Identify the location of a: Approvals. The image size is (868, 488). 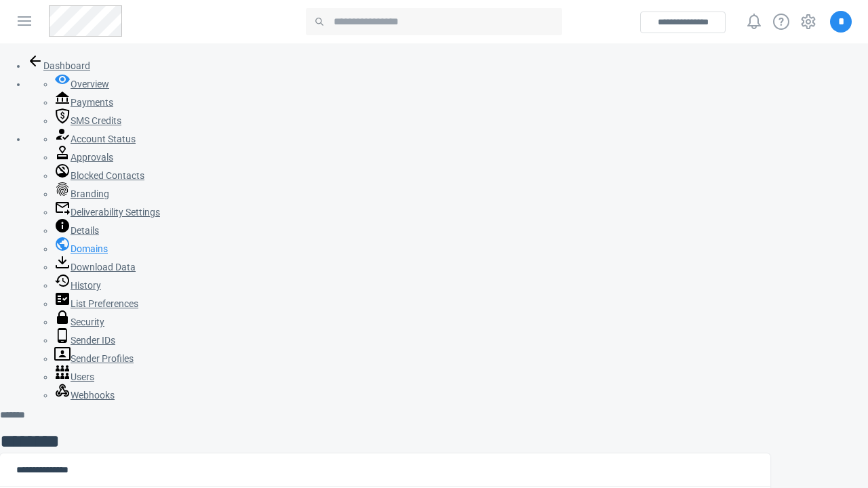
(84, 157).